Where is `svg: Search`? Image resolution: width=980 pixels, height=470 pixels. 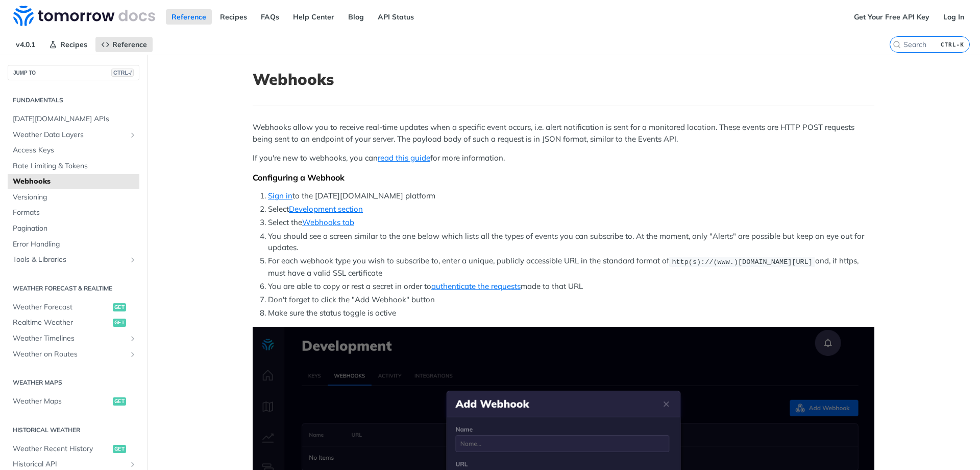 svg: Search is located at coordinates (897, 45).